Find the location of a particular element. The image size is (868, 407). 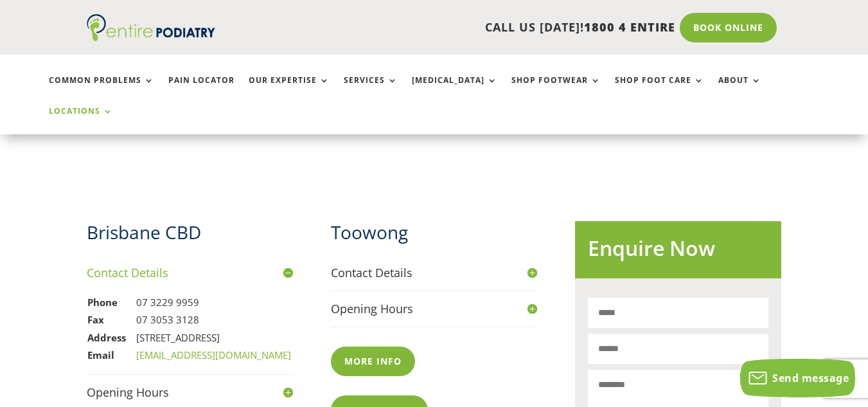

strong: Phone is located at coordinates (102, 302).